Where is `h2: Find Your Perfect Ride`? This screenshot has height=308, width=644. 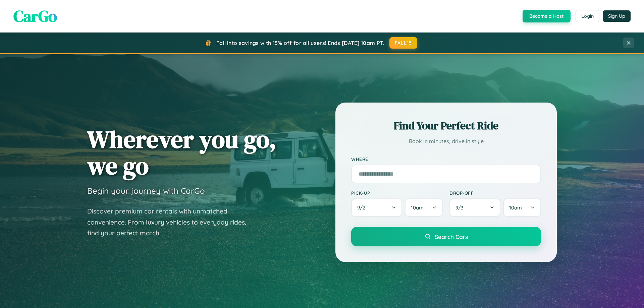
h2: Find Your Perfect Ride is located at coordinates (446, 126).